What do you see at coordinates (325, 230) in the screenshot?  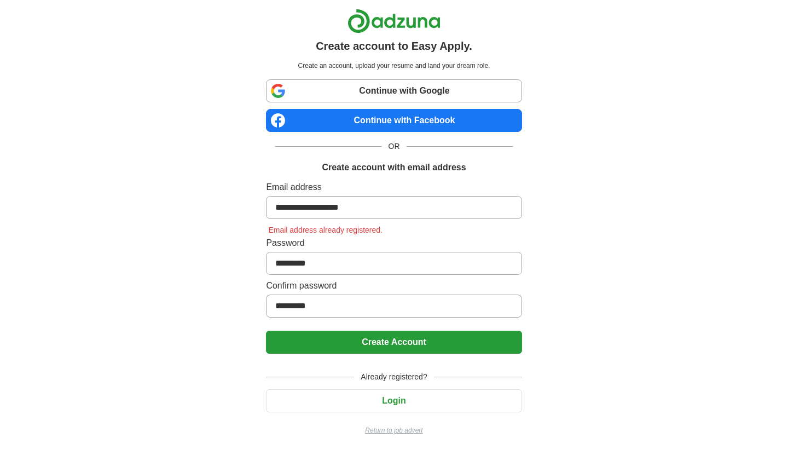 I see `span: Email address already registered.` at bounding box center [325, 230].